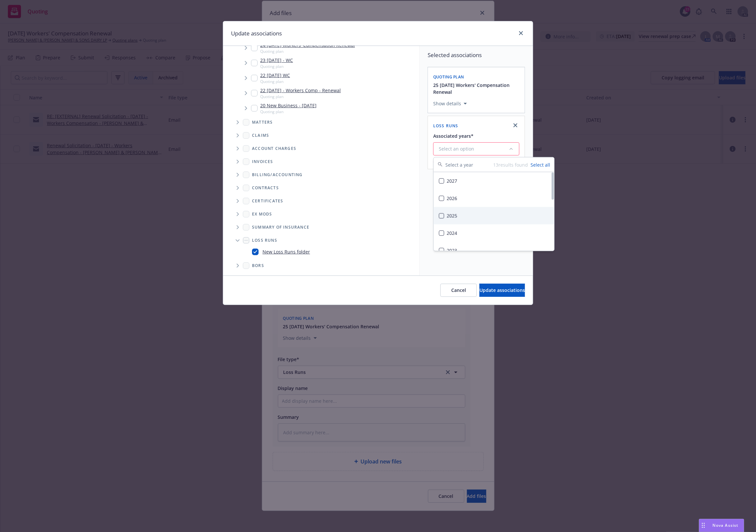 Image resolution: width=756 pixels, height=532 pixels. I want to click on span: Associated years*, so click(453, 136).